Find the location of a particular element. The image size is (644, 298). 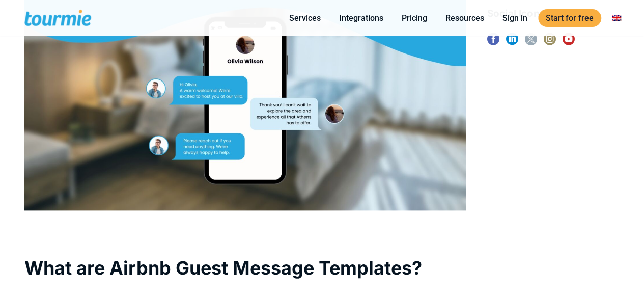

a: Integrations is located at coordinates (361, 18).